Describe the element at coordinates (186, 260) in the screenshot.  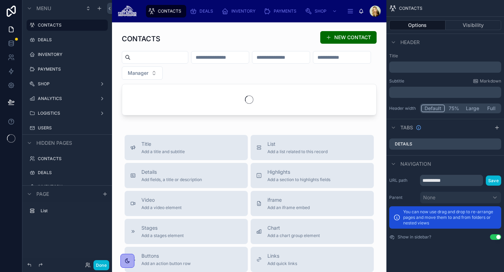
I see `button: ButtonsAdd an action button row` at that location.